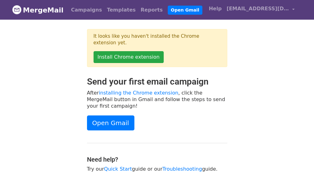 The image size is (314, 195). I want to click on a: Reports, so click(152, 10).